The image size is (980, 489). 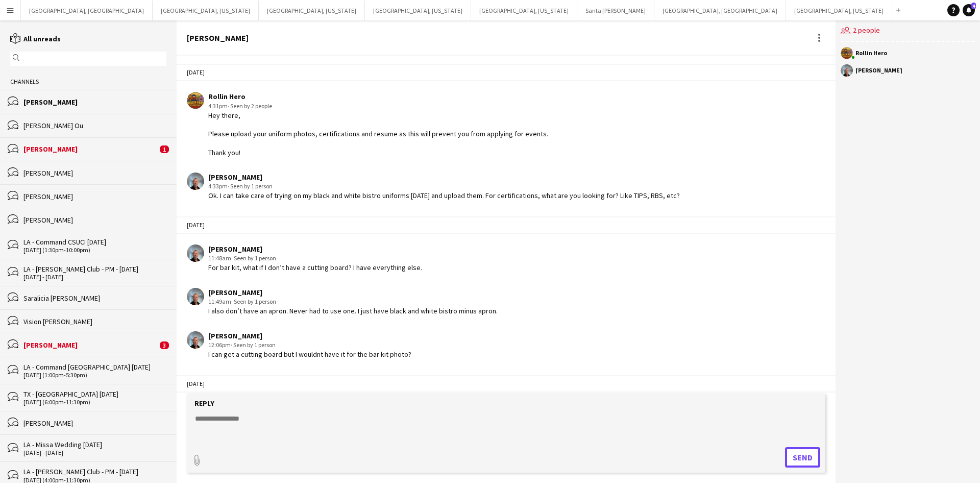 I want to click on div: For bar kit, what if I don’t have a cutting board? I have everything else., so click(x=315, y=267).